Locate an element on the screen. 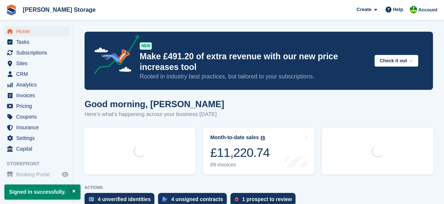  div: NEW is located at coordinates (146, 46).